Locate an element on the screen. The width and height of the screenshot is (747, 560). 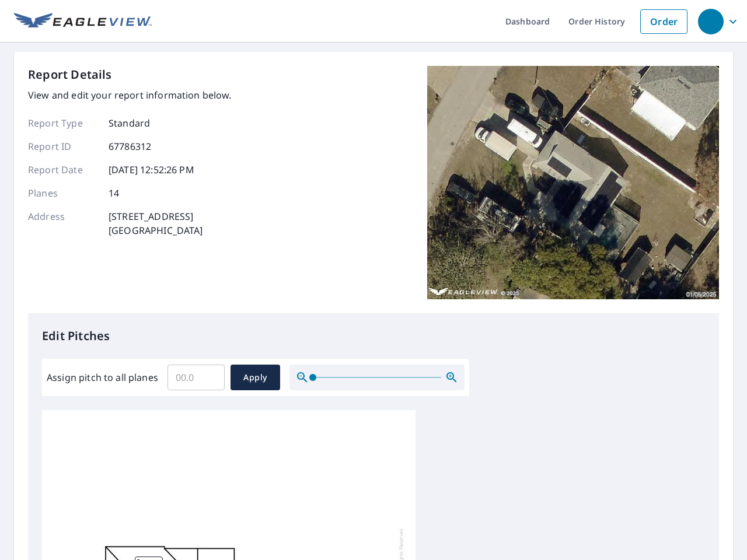
label: Assign pitch to all planes is located at coordinates (102, 377).